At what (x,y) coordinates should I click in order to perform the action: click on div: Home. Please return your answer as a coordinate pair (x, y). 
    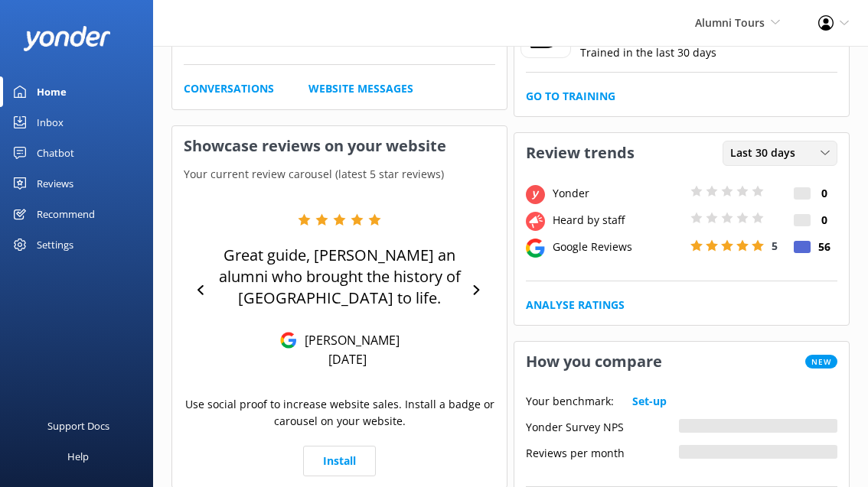
    Looking at the image, I should click on (51, 92).